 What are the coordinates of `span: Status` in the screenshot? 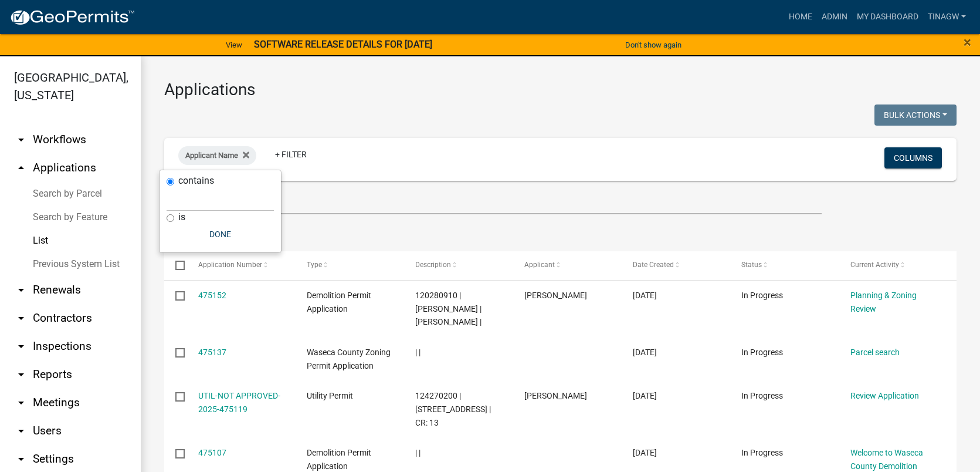 It's located at (752, 265).